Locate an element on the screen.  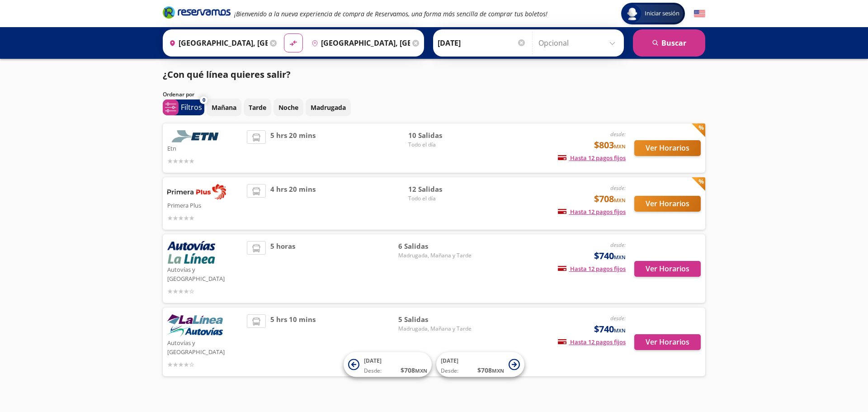
p: Filtros is located at coordinates (191, 107).